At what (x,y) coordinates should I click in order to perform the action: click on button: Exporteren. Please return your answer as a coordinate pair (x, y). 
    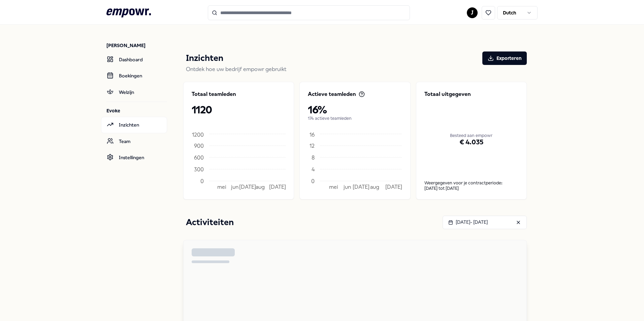
    Looking at the image, I should click on (504, 58).